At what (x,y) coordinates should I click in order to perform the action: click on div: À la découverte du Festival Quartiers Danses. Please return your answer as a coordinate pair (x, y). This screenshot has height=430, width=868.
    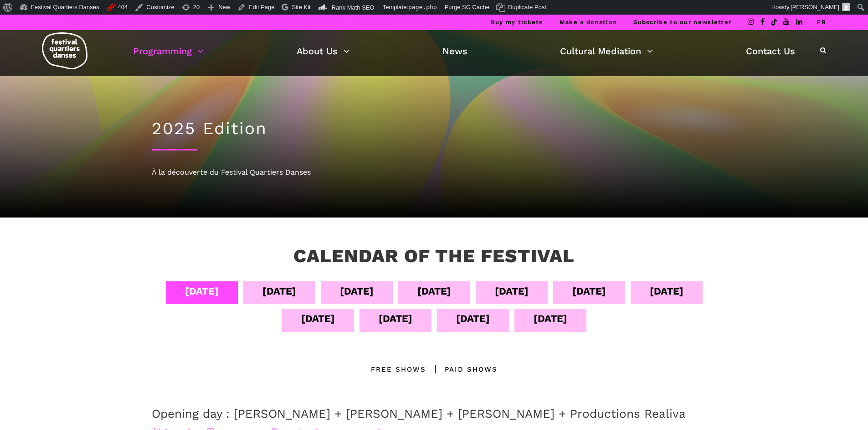
    Looking at the image, I should click on (434, 173).